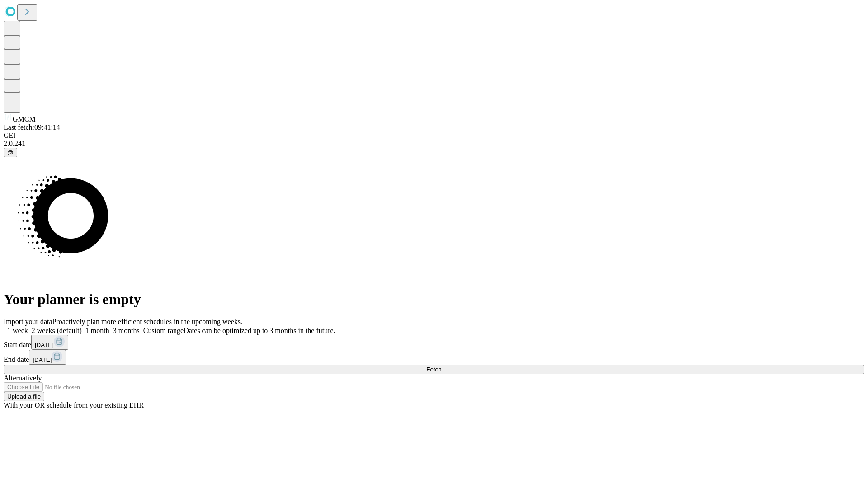  What do you see at coordinates (434, 369) in the screenshot?
I see `button: Fetch` at bounding box center [434, 369].